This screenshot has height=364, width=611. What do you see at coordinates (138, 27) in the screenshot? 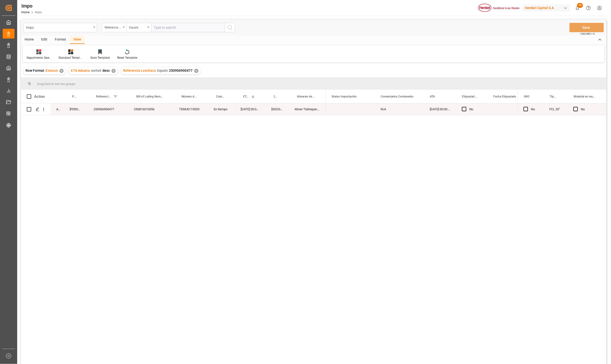
I see `div: Equals` at bounding box center [138, 27].